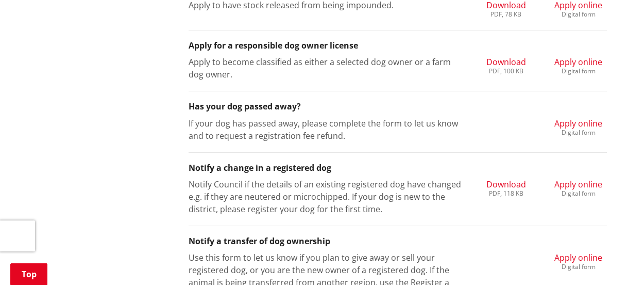  Describe the element at coordinates (398, 241) in the screenshot. I see `h3: Notify a transfer of dog ownership` at that location.